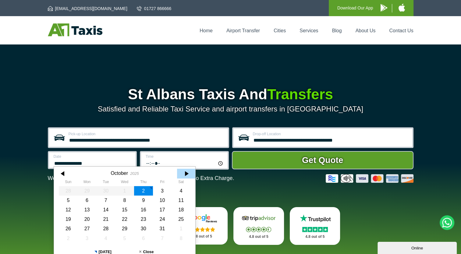 The image size is (461, 254). Describe the element at coordinates (162, 238) in the screenshot. I see `div: 07 November 2025` at that location.